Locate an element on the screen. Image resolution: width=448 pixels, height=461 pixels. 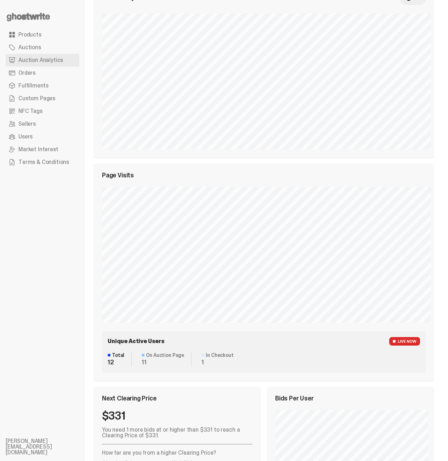
span: Fulfillments is located at coordinates (33, 86).